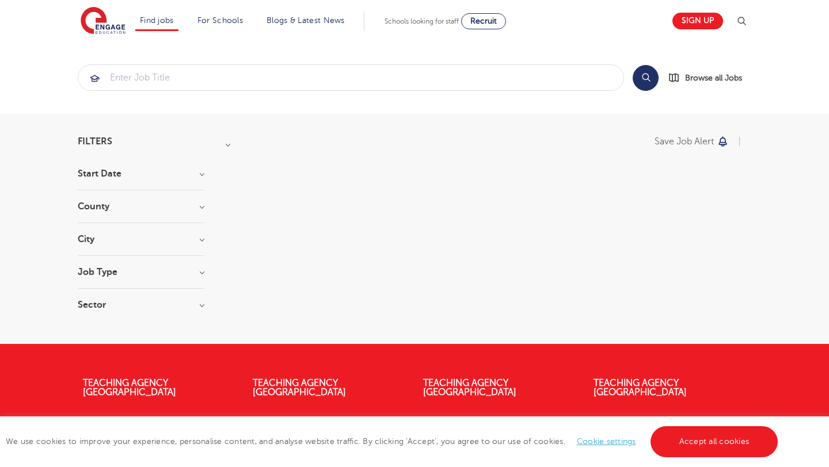 The width and height of the screenshot is (829, 467). What do you see at coordinates (606, 441) in the screenshot?
I see `a: Cookie settings` at bounding box center [606, 441].